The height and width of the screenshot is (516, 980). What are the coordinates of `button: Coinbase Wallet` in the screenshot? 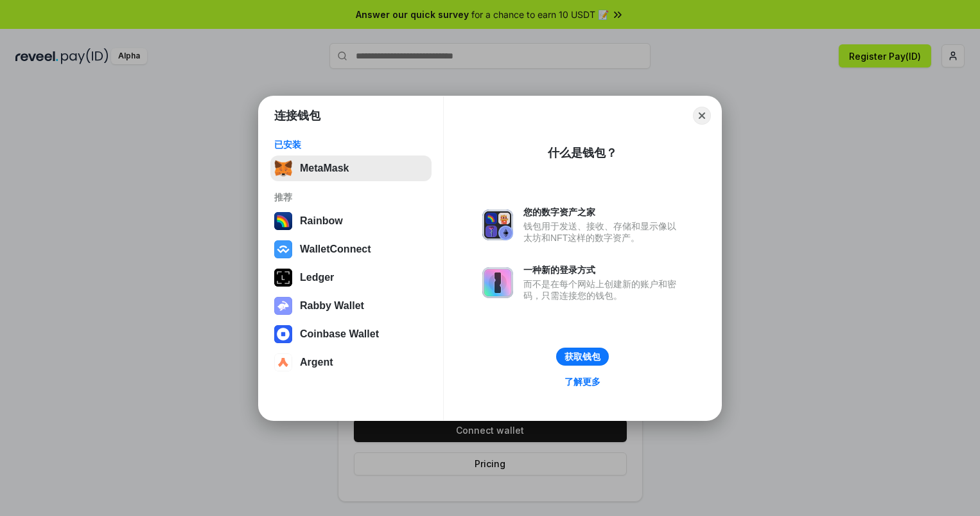 It's located at (350, 334).